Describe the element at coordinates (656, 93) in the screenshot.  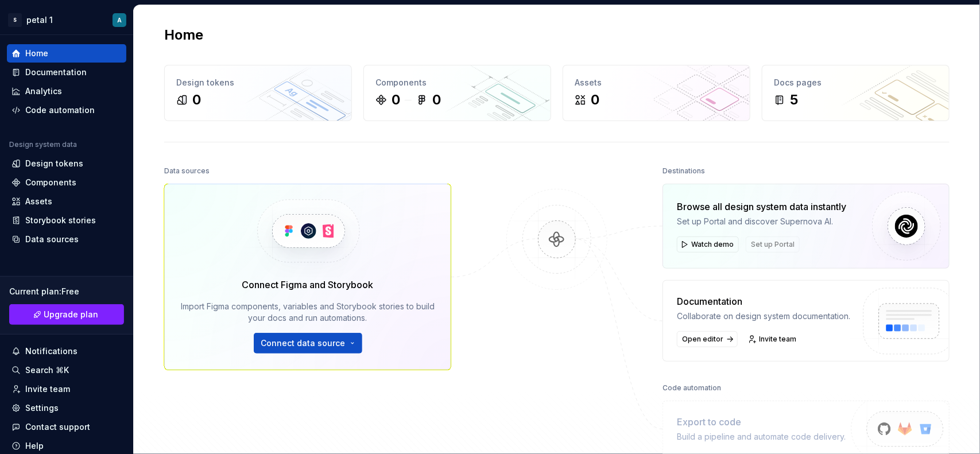
I see `a: Assets0` at that location.